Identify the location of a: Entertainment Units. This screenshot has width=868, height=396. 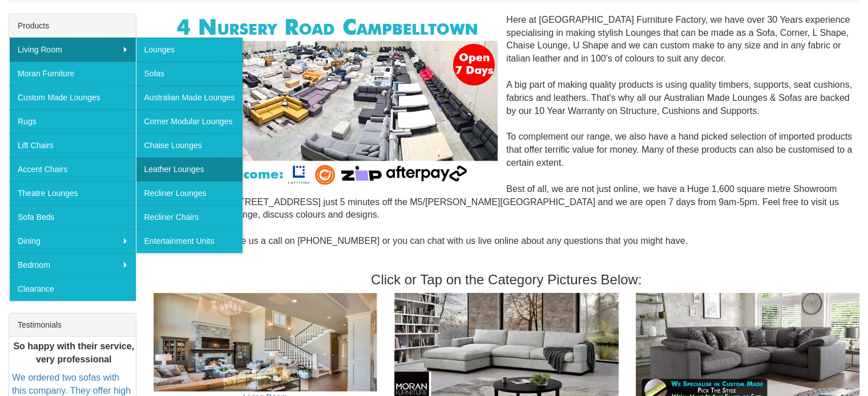
(189, 241).